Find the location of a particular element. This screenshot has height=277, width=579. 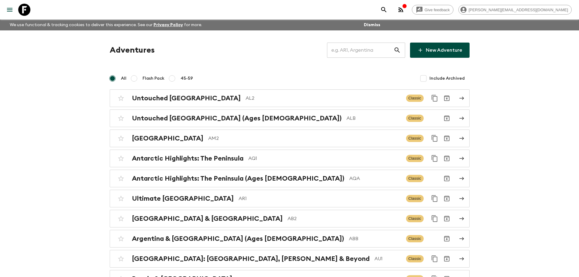

span: 45-59 is located at coordinates (187, 78).